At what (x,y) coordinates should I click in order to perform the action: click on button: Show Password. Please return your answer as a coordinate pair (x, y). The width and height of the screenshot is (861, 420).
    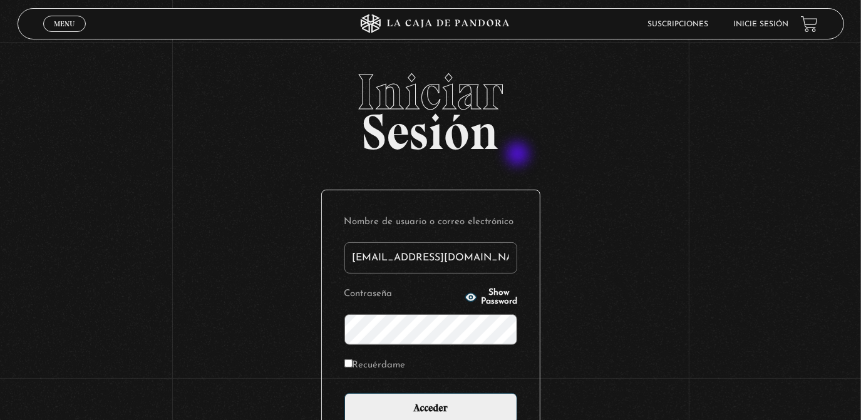
    Looking at the image, I should click on (491, 297).